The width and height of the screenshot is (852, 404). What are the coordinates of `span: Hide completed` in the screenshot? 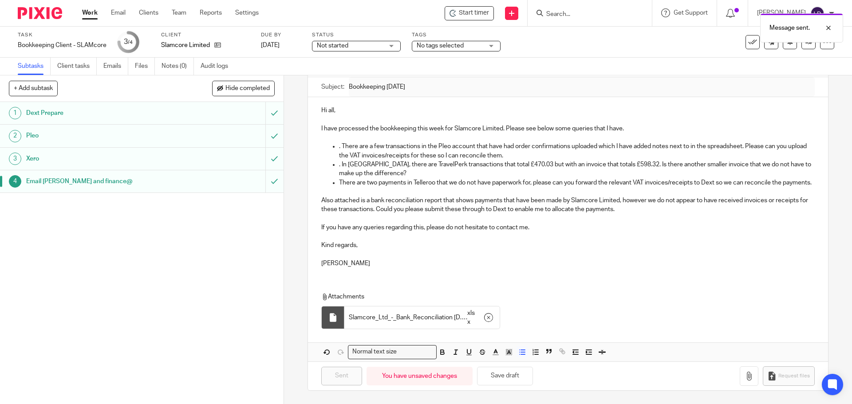 It's located at (248, 89).